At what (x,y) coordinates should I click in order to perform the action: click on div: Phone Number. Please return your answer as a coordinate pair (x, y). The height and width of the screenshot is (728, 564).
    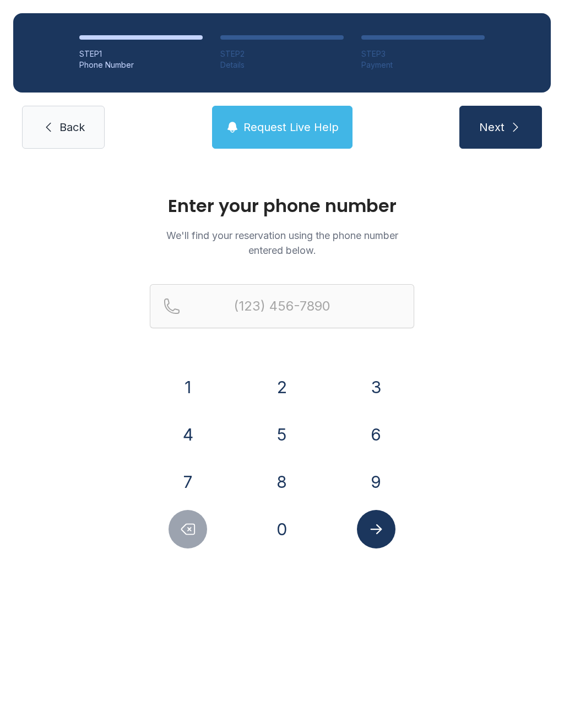
    Looking at the image, I should click on (141, 65).